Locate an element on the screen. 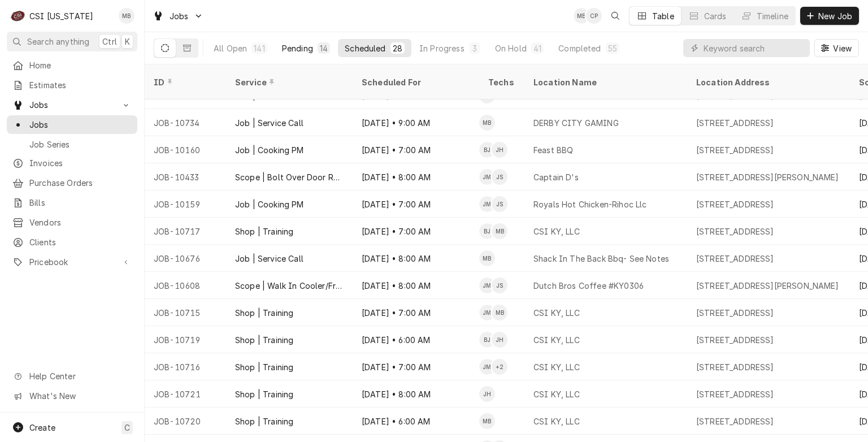 The height and width of the screenshot is (442, 868). button: New Job is located at coordinates (830, 16).